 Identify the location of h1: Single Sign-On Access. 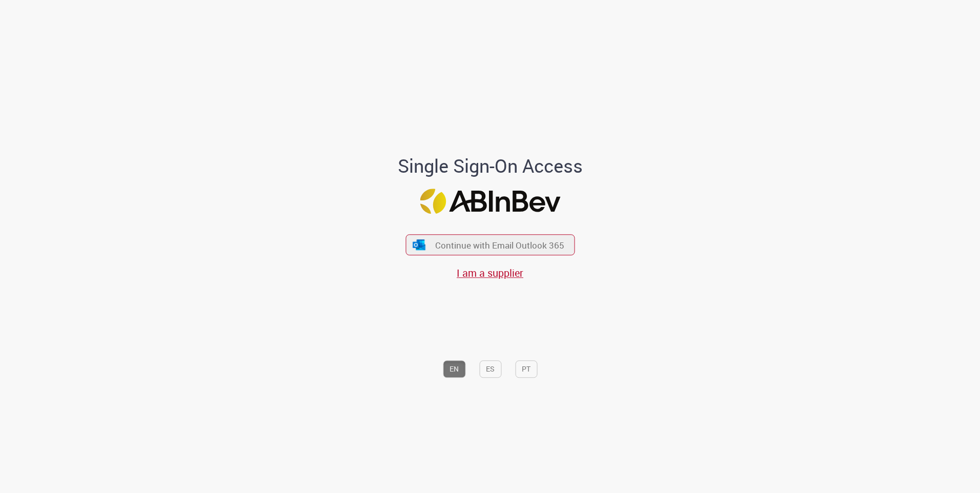
(490, 167).